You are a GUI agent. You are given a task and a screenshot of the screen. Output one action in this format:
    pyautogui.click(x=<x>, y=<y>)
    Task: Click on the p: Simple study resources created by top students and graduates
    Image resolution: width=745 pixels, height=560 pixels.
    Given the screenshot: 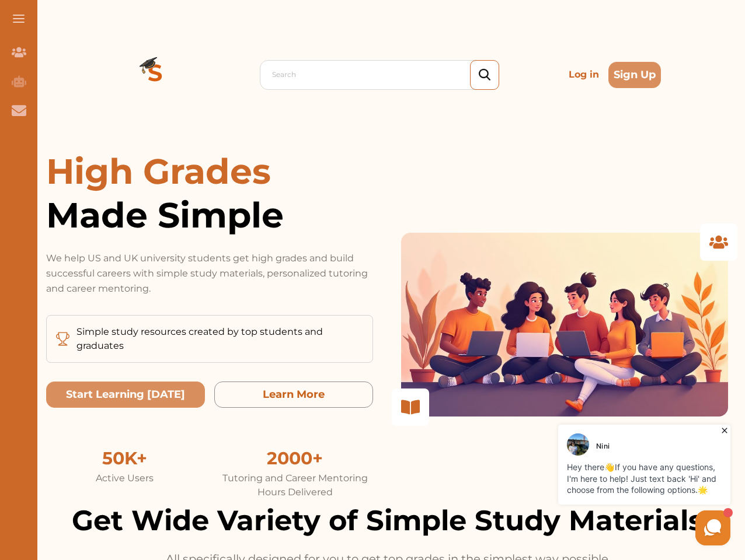 What is the action you would take?
    pyautogui.click(x=219, y=339)
    